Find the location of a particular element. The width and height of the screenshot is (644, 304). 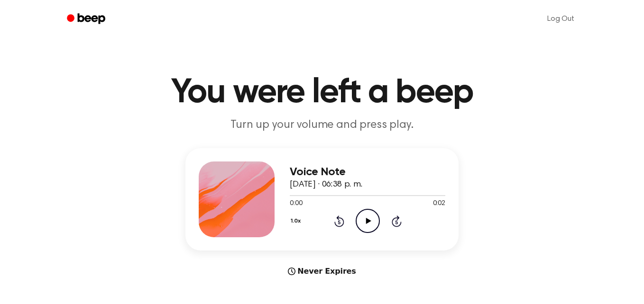

span: 0:02 is located at coordinates (439, 203).